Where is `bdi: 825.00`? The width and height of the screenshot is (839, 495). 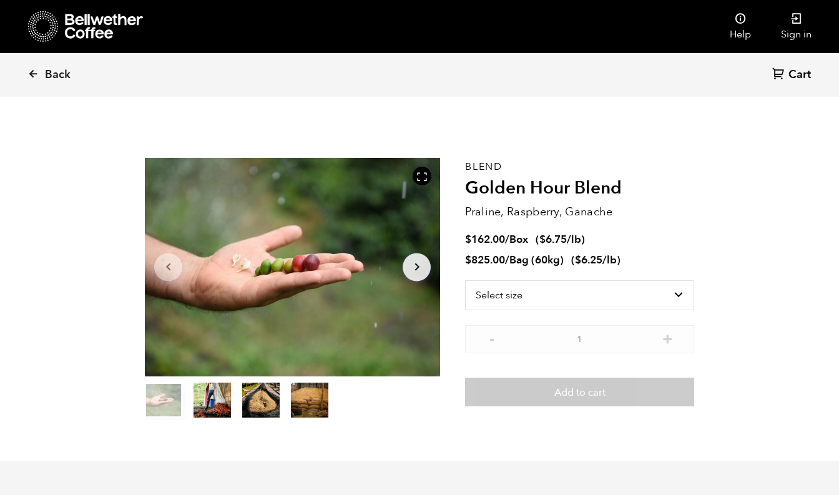
bdi: 825.00 is located at coordinates (485, 260).